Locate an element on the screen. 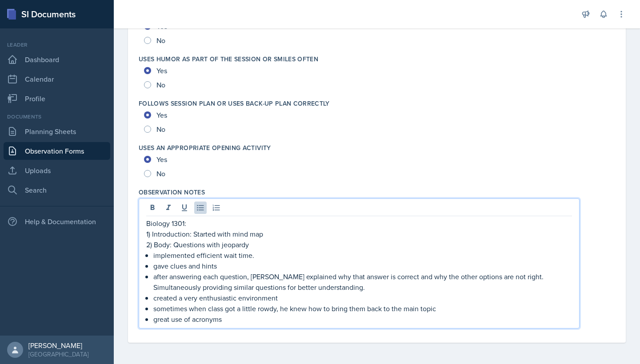  p: 2) Body: Questions with jeopardy is located at coordinates (359, 244).